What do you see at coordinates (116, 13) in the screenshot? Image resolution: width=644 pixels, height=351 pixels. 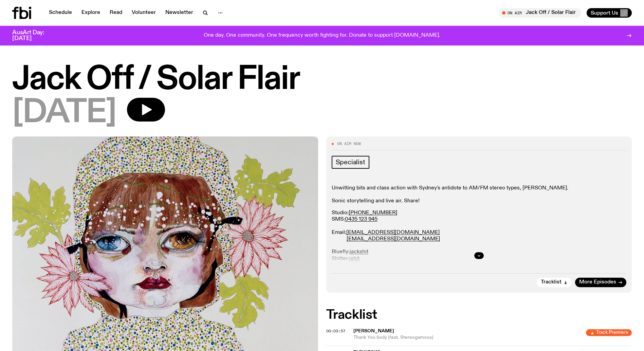 I see `a: Read` at bounding box center [116, 13].